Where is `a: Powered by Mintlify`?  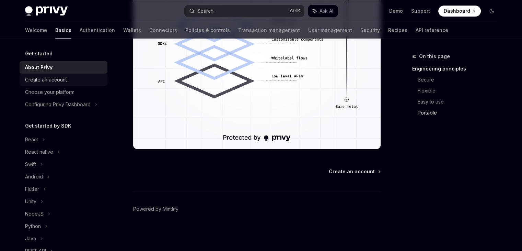
a: Powered by Mintlify is located at coordinates (156, 209).